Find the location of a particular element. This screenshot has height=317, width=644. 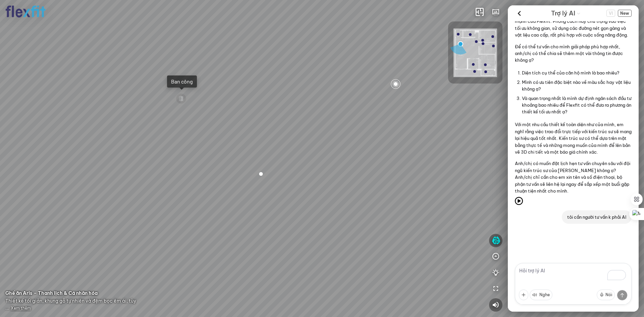

p: tôi cần người tư vấn k phải AI is located at coordinates (596, 217).